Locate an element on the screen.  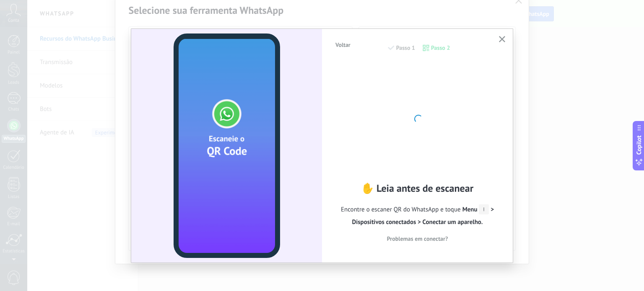
span: Problemas em conectar? is located at coordinates (418, 239).